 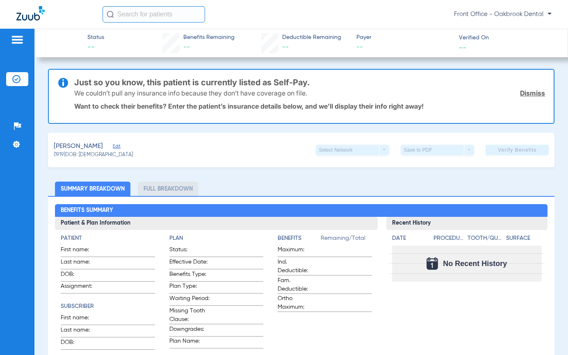 I want to click on h4: Benefits, so click(x=299, y=238).